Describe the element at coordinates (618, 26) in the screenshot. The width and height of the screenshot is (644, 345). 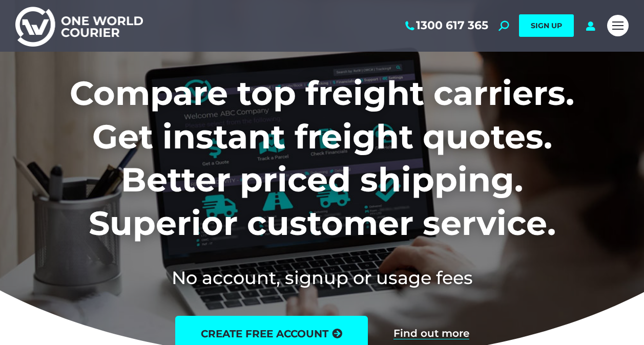
I see `a: Mobile menu icon` at that location.